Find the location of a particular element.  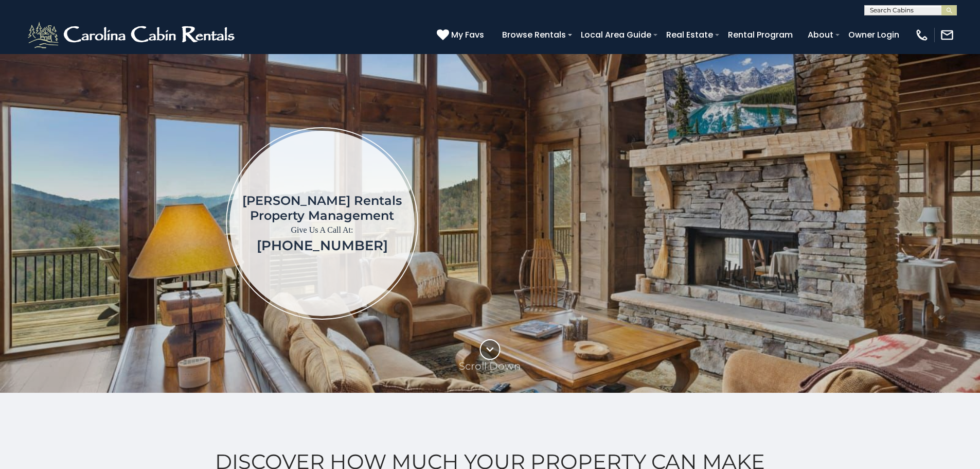

a: Local Area Guide is located at coordinates (616, 35).